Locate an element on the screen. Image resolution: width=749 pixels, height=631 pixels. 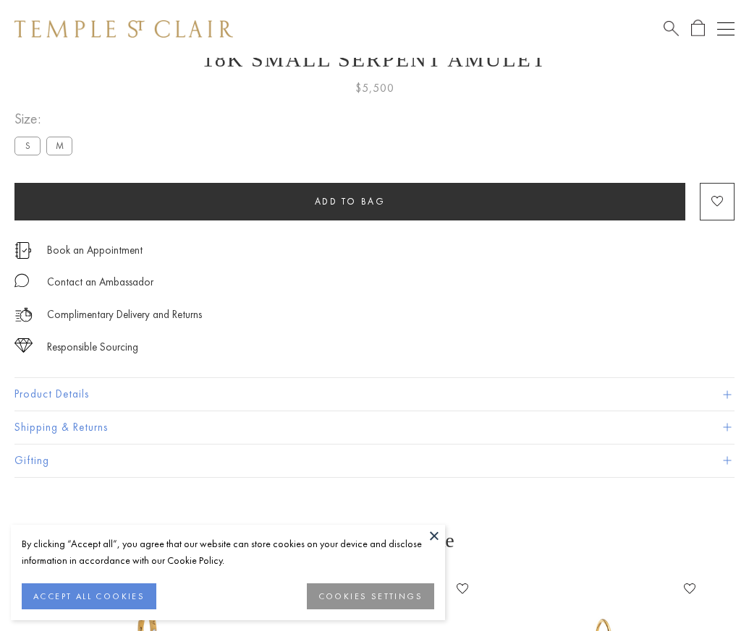
img: icon_sourcing.svg is located at coordinates (23, 346).